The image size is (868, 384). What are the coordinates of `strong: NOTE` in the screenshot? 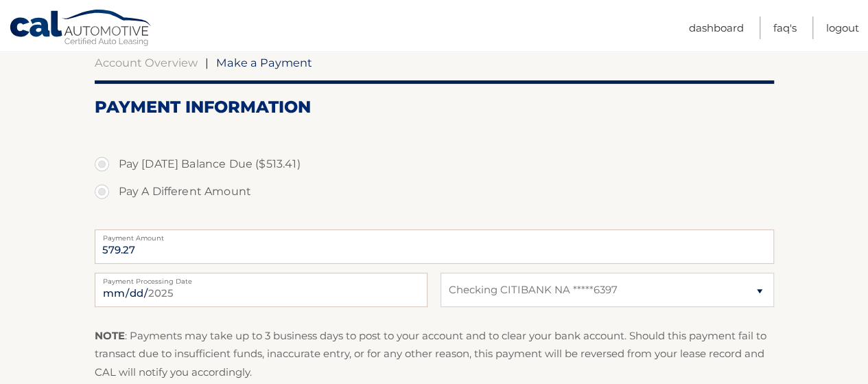 It's located at (110, 335).